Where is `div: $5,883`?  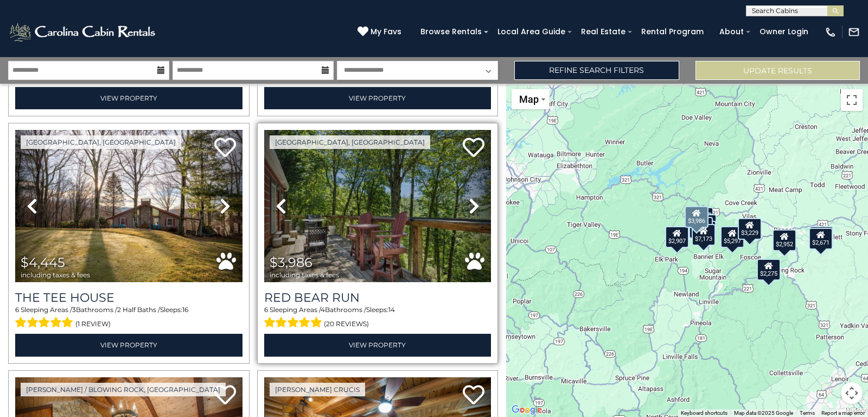 div: $5,883 is located at coordinates (822, 237).